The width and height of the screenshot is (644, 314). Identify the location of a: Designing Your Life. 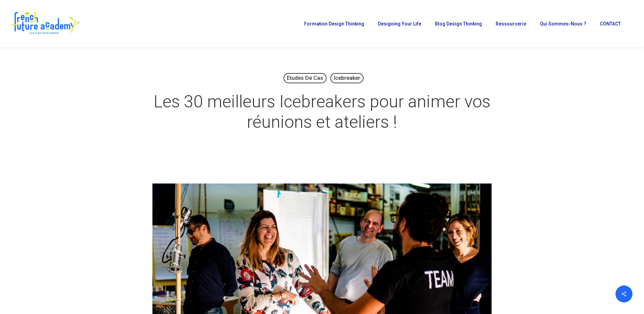
(400, 24).